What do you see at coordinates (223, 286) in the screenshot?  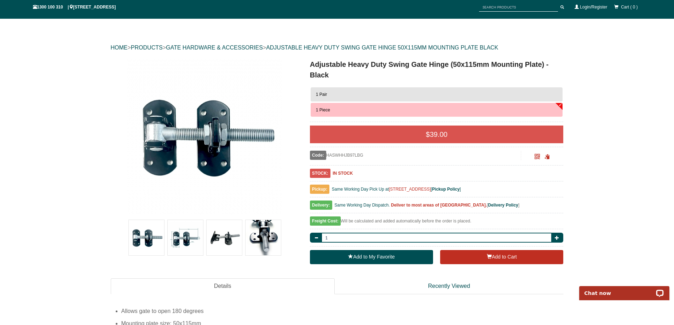 I see `a: Details` at bounding box center [223, 286].